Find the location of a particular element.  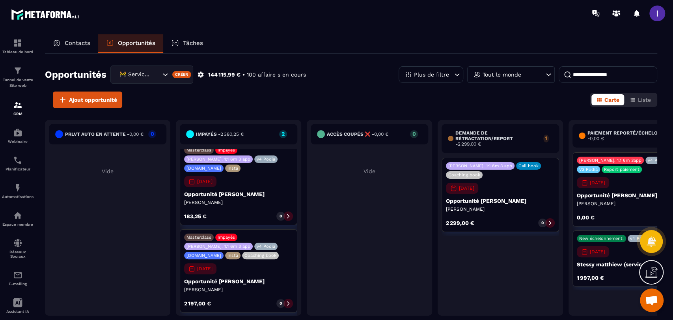

span: 2 299,00 € is located at coordinates (469, 144).